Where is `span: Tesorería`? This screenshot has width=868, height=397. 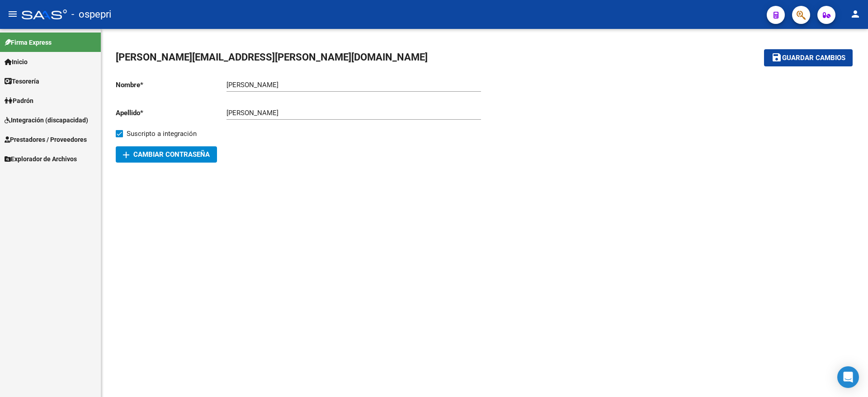 span: Tesorería is located at coordinates (22, 81).